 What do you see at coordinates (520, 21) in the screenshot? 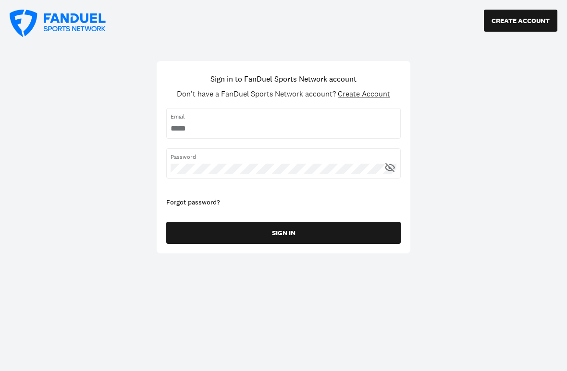
I see `button: CREATE ACCOUNT` at bounding box center [520, 21].